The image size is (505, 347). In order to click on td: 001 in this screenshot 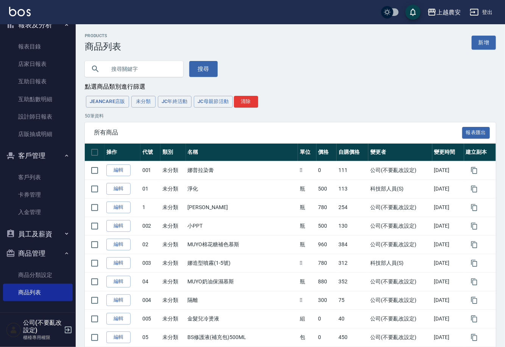, I will do `click(150, 170)`.